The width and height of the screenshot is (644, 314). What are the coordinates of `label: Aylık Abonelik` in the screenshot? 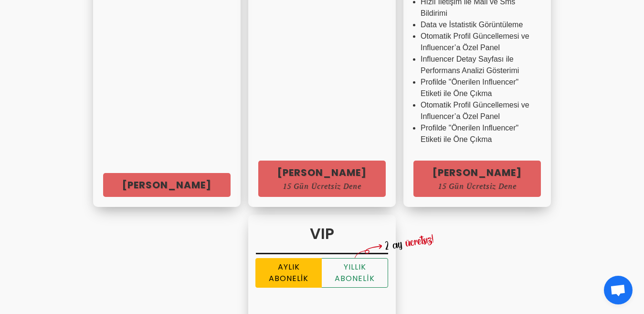 It's located at (288, 273).